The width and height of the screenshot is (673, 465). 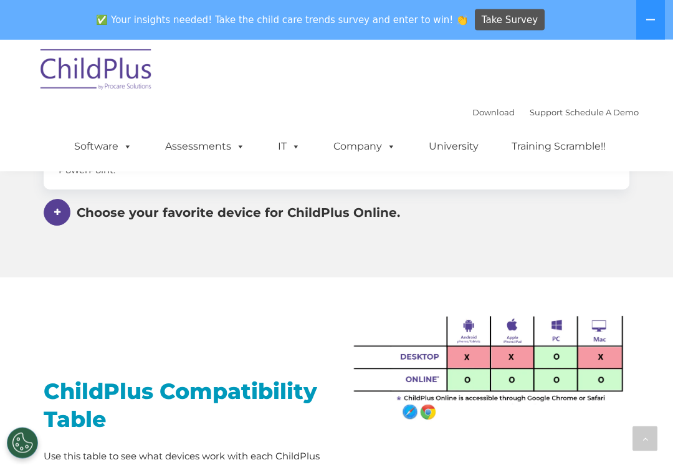 I want to click on img: ChildPlus by Procare Solutions, so click(x=97, y=72).